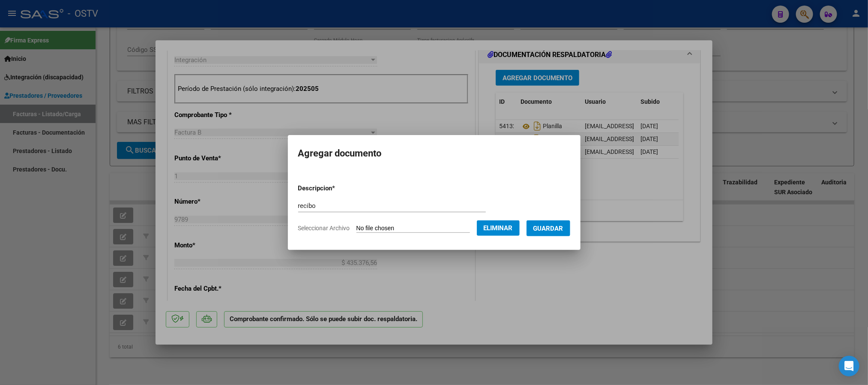 The height and width of the screenshot is (385, 868). Describe the element at coordinates (849, 366) in the screenshot. I see `div: Open Intercom Messenger` at that location.